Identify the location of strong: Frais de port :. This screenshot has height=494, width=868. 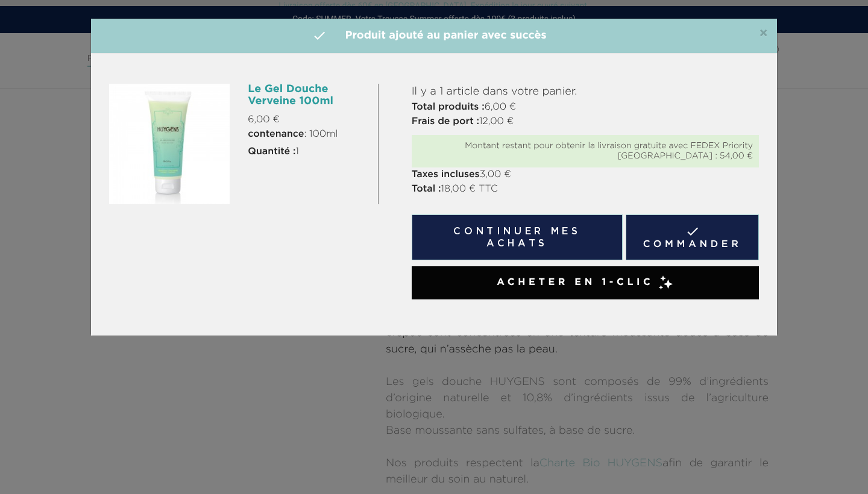
(445, 122).